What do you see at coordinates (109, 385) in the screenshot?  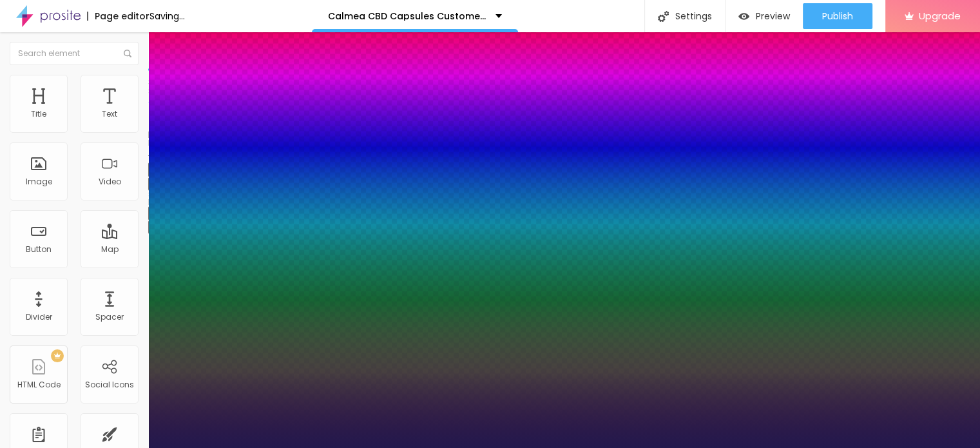 I see `div: Social Icons` at bounding box center [109, 385].